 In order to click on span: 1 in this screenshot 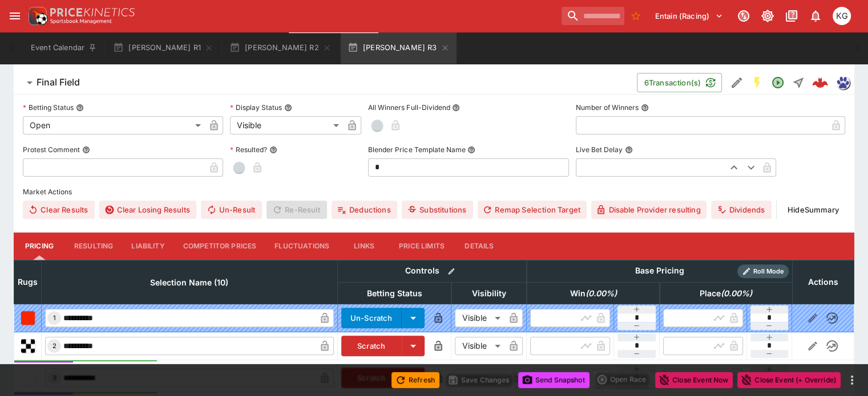, I will do `click(54, 318)`.